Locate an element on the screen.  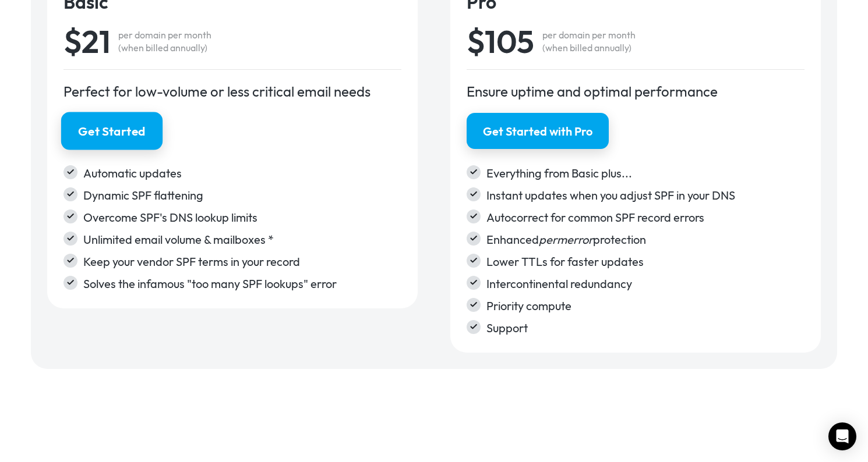
a: Get Started with Pro is located at coordinates (537, 131).